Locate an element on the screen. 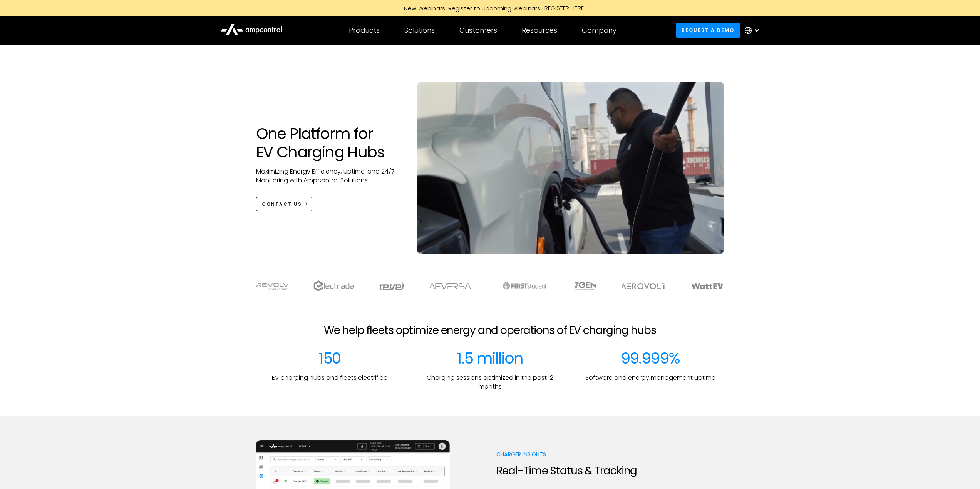 The image size is (980, 489). div: Company is located at coordinates (599, 30).